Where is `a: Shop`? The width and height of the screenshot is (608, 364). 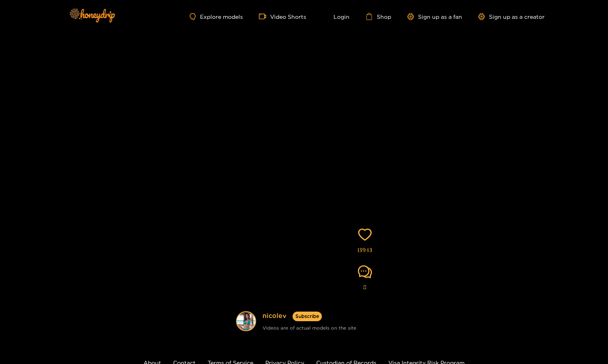
a: Shop is located at coordinates (378, 16).